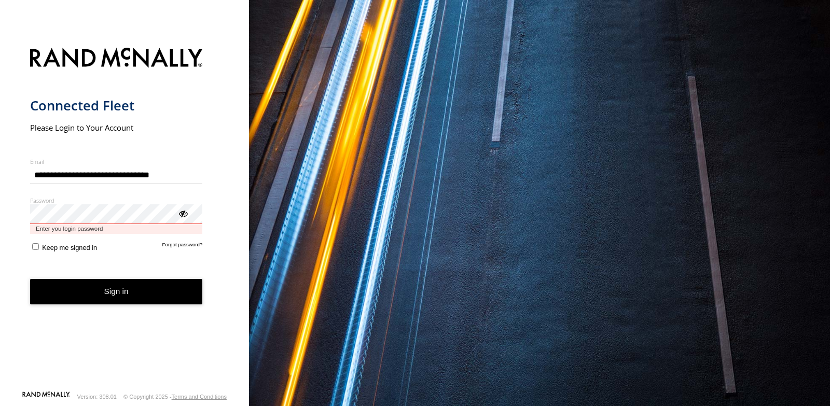  I want to click on div: © Copyright 2025 -, so click(175, 397).